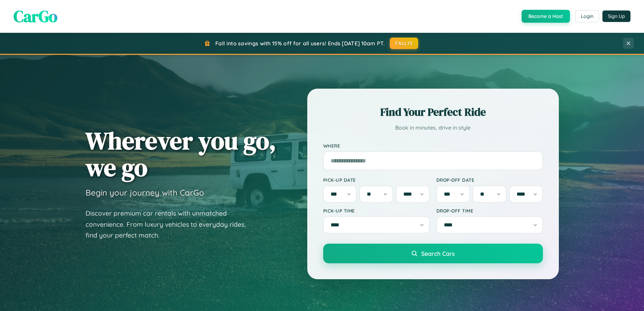 The height and width of the screenshot is (311, 644). What do you see at coordinates (489, 211) in the screenshot?
I see `label: Drop-off Time` at bounding box center [489, 211].